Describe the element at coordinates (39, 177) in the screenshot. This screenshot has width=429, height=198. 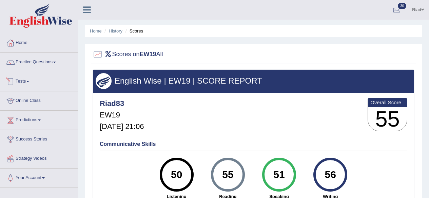
I see `a: Your Account` at that location.